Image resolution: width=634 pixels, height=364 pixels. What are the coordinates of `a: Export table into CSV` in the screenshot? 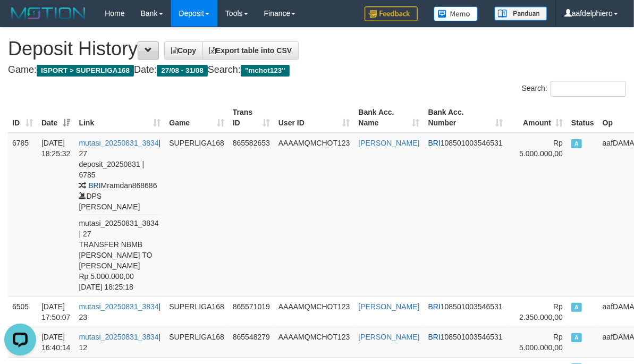 It's located at (250, 50).